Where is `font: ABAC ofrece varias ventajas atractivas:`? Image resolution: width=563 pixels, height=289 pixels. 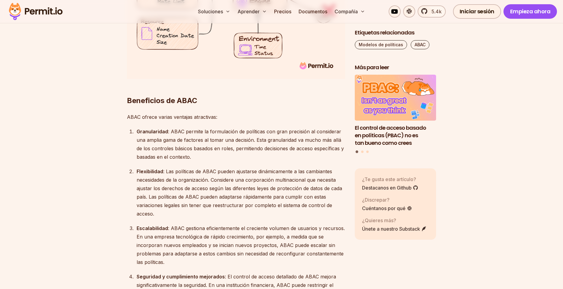 font: ABAC ofrece varias ventajas atractivas: is located at coordinates (172, 117).